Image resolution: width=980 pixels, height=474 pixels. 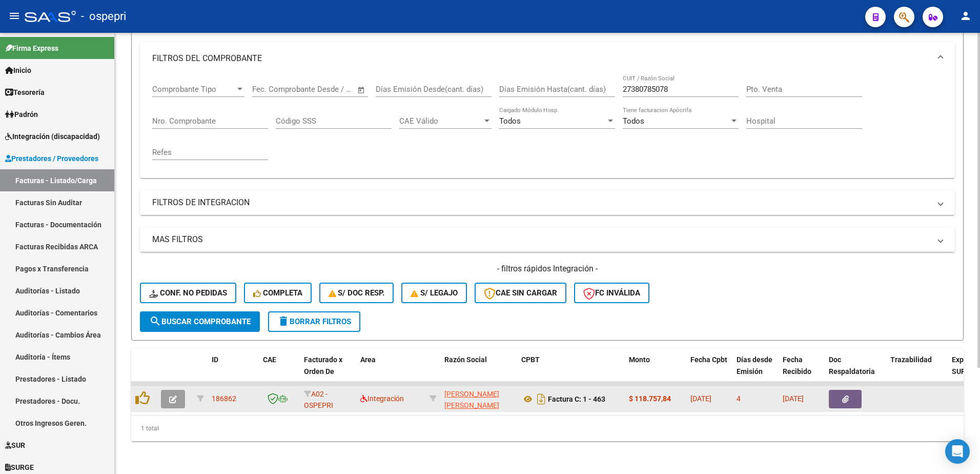 What do you see at coordinates (547, 269) in the screenshot?
I see `h4: - filtros rápidos Integración -` at bounding box center [547, 269].